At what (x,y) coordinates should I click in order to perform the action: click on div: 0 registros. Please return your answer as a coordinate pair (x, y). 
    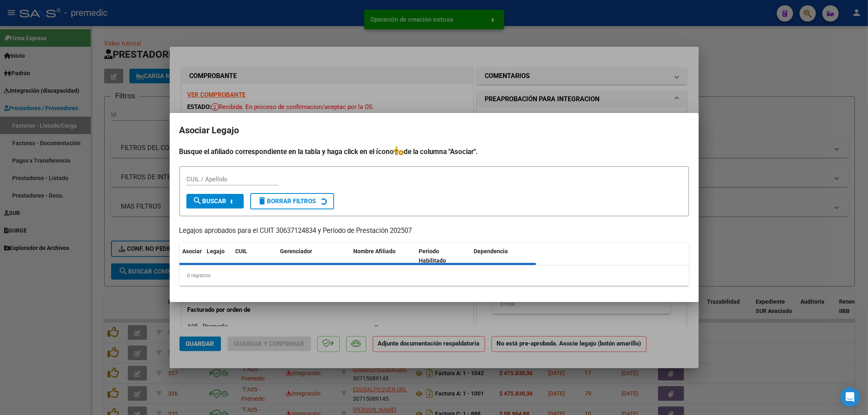
    Looking at the image, I should click on (434, 275).